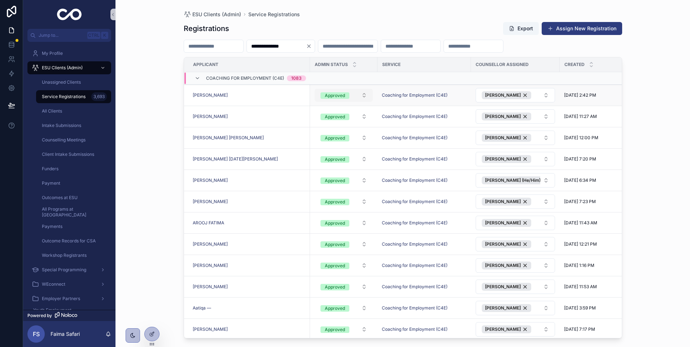  I want to click on button: Assign New Registration, so click(582, 29).